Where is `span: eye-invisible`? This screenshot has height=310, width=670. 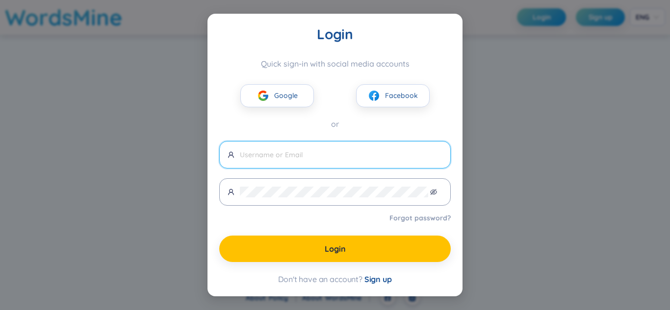
span: eye-invisible is located at coordinates (433, 192).